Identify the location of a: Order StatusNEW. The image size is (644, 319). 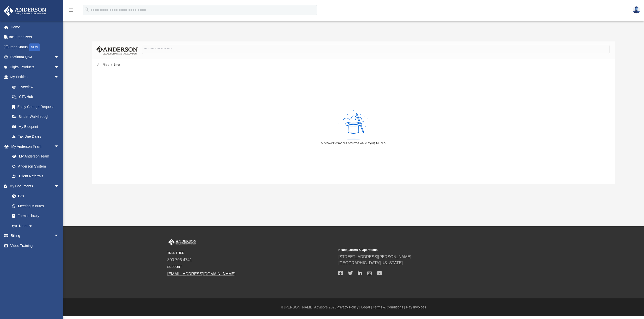
(35, 47).